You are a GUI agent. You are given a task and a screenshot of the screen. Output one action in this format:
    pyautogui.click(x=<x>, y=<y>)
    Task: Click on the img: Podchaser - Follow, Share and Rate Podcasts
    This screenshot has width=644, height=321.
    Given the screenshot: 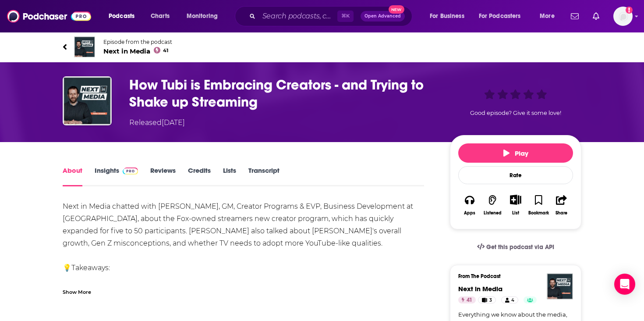 What is the action you would take?
    pyautogui.click(x=49, y=16)
    